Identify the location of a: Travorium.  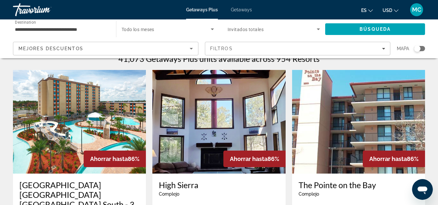
(45, 10).